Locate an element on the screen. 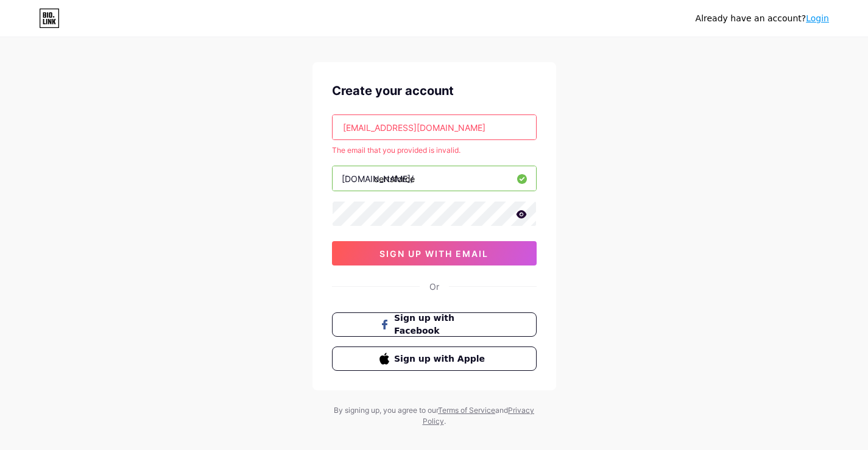 This screenshot has width=868, height=450. span: Sign up with Facebook is located at coordinates (441, 325).